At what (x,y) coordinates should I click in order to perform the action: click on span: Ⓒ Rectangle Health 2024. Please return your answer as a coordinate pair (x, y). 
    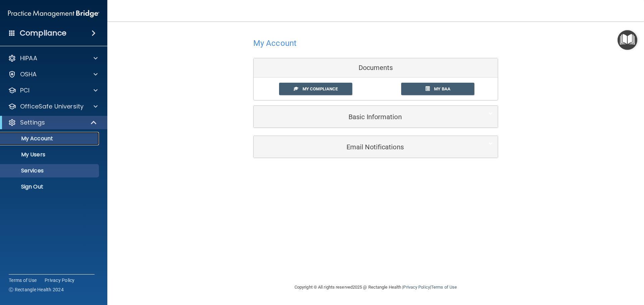
    Looking at the image, I should click on (36, 290).